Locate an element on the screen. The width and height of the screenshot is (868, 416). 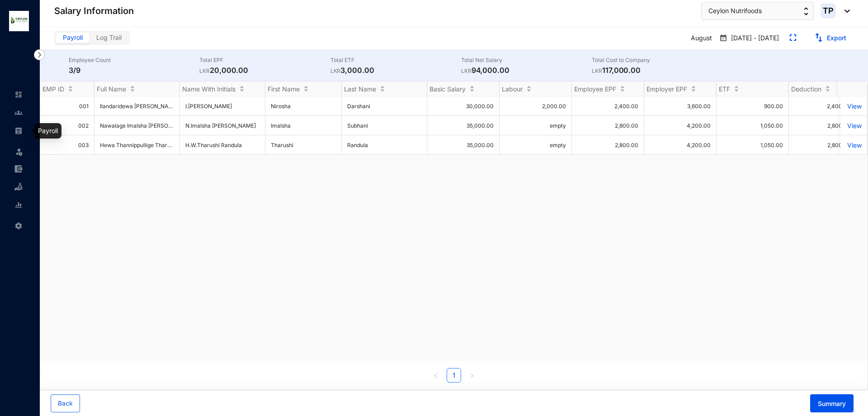
th: Full Name is located at coordinates (137, 89).